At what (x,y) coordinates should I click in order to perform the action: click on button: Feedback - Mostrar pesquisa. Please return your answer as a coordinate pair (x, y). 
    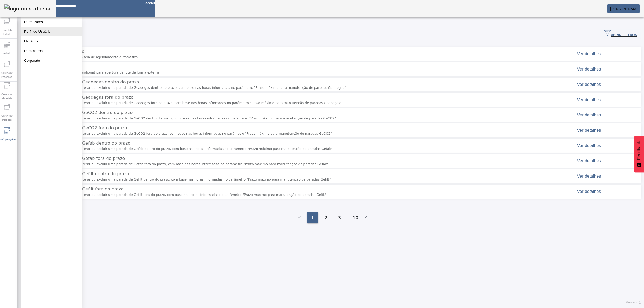
    Looking at the image, I should click on (639, 154).